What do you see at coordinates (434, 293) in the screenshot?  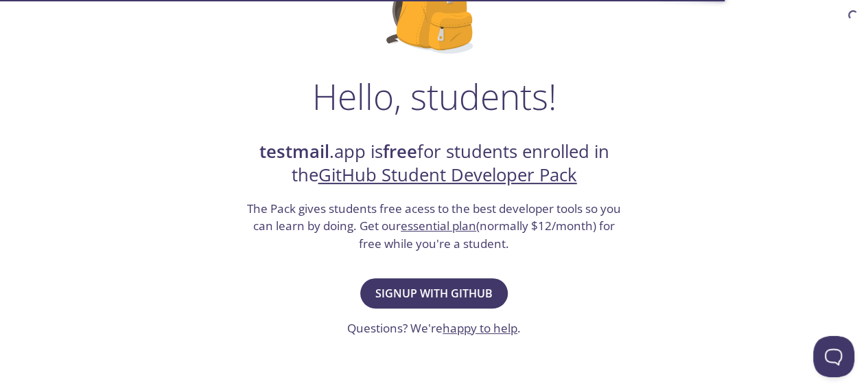 I see `button: Signup with GitHub` at bounding box center [434, 293].